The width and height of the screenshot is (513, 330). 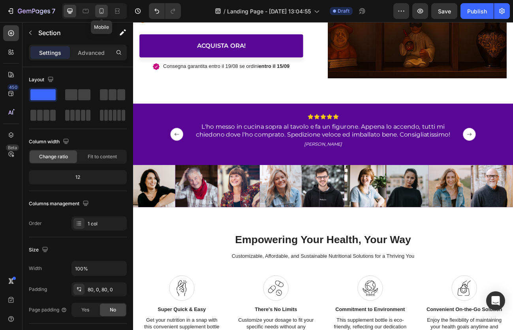 What do you see at coordinates (165, 11) in the screenshot?
I see `div: Undo/Redo` at bounding box center [165, 11].